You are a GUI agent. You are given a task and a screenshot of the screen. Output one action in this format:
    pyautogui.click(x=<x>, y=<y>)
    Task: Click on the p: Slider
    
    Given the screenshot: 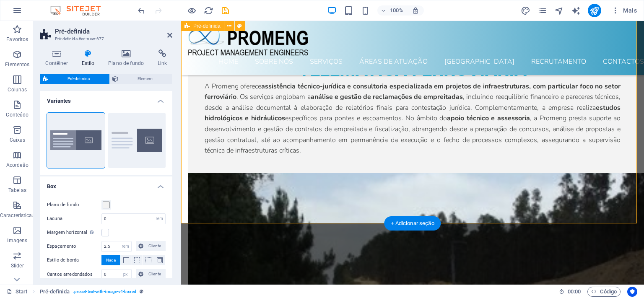 What is the action you would take?
    pyautogui.click(x=17, y=266)
    